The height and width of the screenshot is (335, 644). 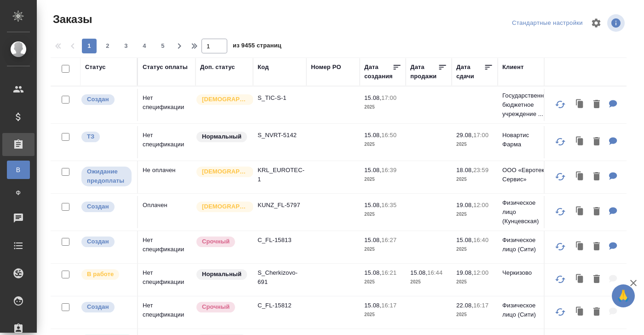 What do you see at coordinates (524, 212) in the screenshot?
I see `p: Физическое лицо (Кунцевская)` at bounding box center [524, 212].